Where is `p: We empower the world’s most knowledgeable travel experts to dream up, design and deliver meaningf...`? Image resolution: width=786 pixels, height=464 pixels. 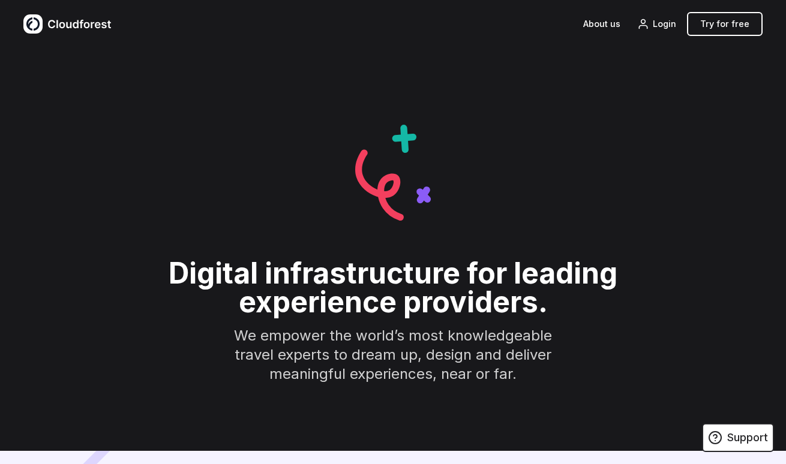 p: We empower the world’s most knowledgeable travel experts to dream up, design and deliver meaningf... is located at coordinates (393, 355).